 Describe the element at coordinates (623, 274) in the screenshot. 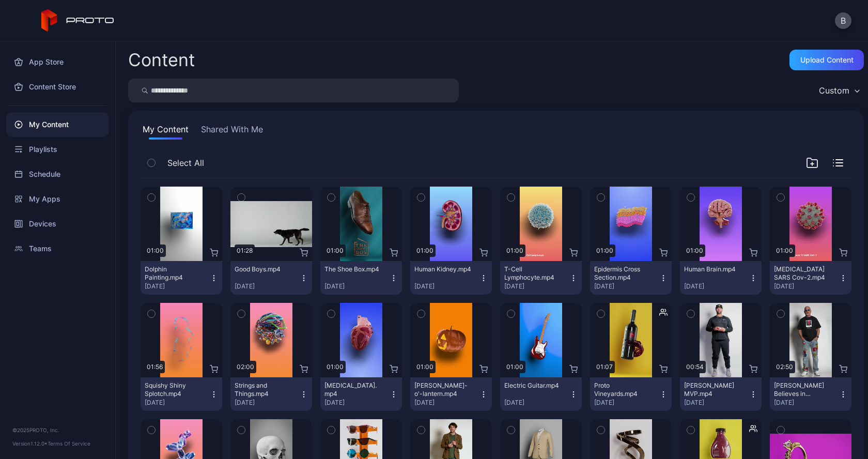

I see `div: Epidermis Cross Section.mp4` at that location.